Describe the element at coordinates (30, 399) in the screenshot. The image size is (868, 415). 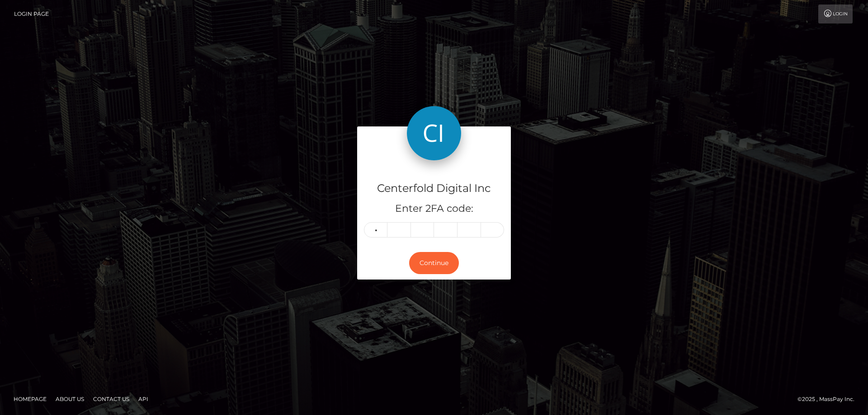
I see `a: Homepage` at that location.